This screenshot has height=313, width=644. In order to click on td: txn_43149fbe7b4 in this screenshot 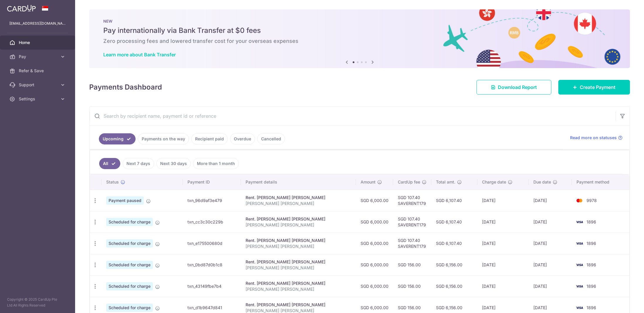, I will do `click(212, 286)`.